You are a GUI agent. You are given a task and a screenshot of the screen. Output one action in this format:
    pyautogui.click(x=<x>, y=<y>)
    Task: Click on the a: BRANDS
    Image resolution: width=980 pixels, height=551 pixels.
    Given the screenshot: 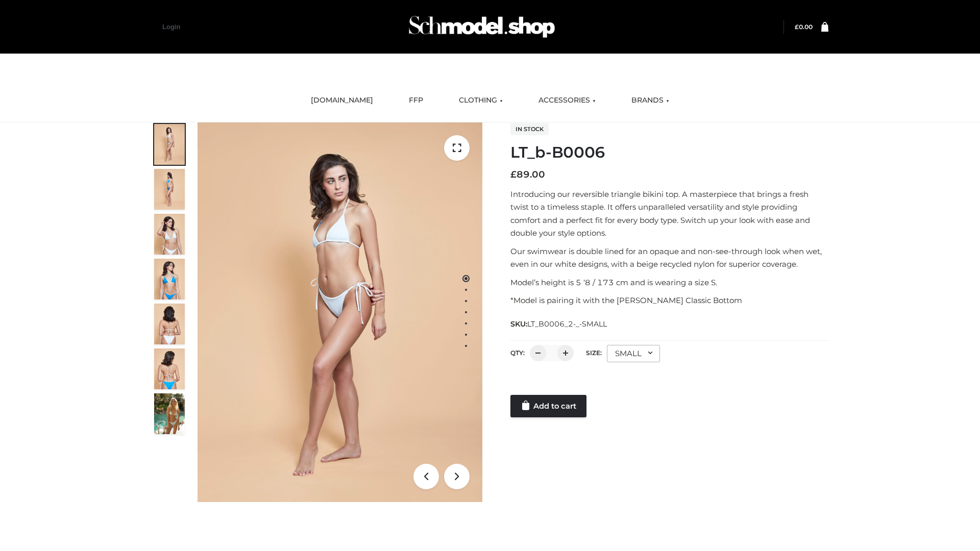 What is the action you would take?
    pyautogui.click(x=650, y=100)
    